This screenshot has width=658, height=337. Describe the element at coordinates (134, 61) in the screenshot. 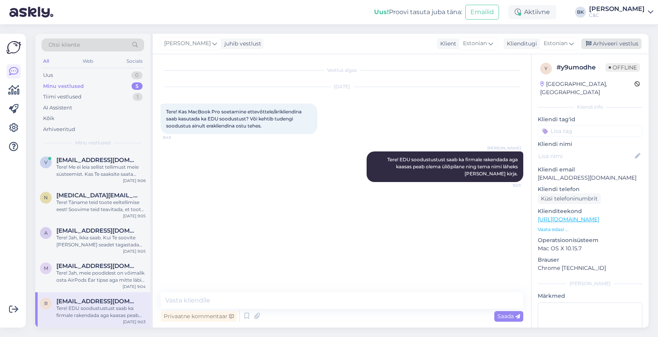

I see `div: Socials` at that location.